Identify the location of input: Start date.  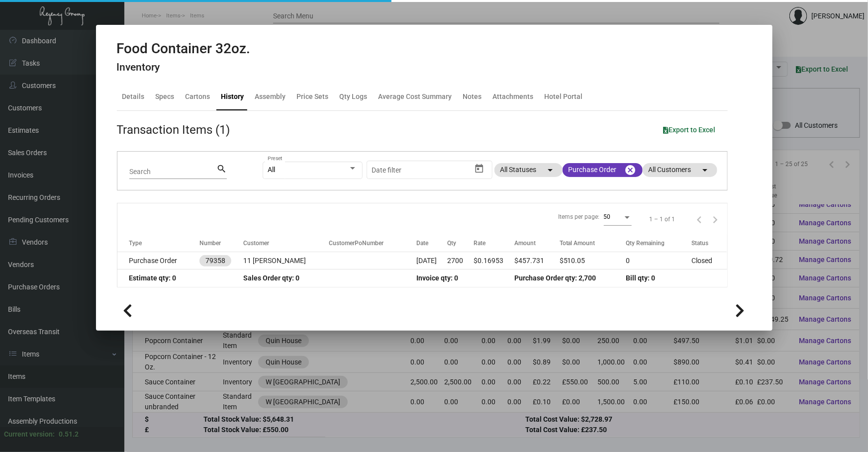
(387, 170).